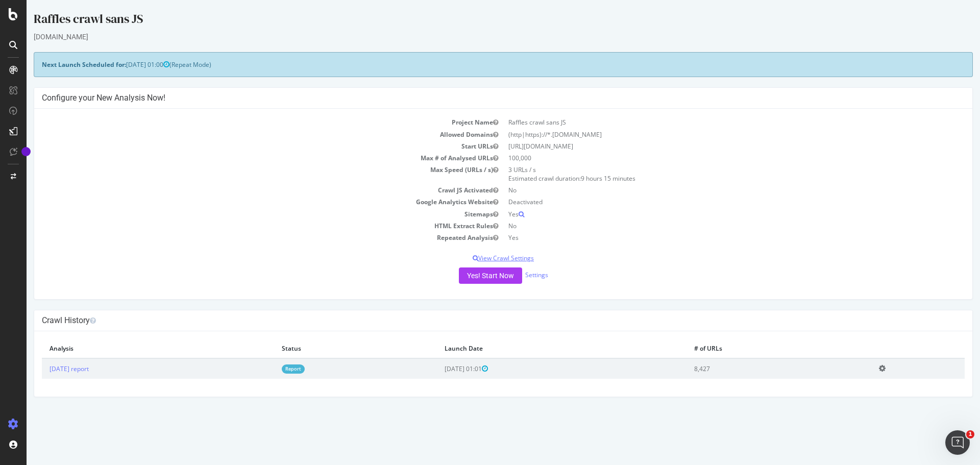 The width and height of the screenshot is (980, 465). What do you see at coordinates (752, 348) in the screenshot?
I see `th: # of URLs` at bounding box center [752, 348].